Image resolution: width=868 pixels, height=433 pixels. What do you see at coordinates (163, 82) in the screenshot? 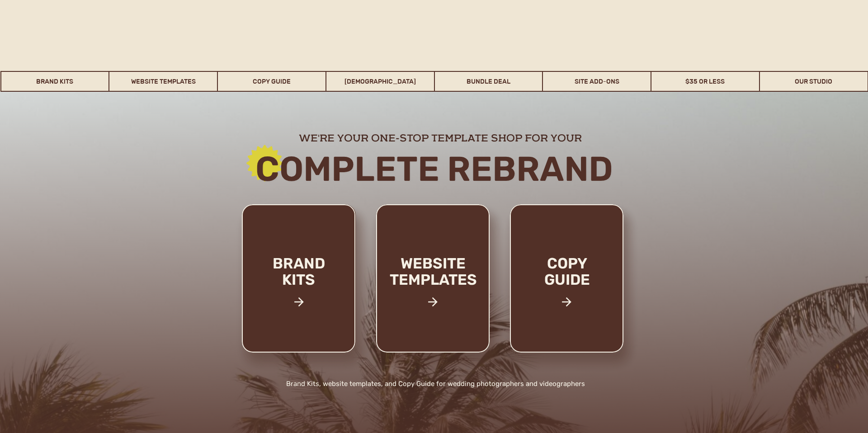
I see `a: Website Templates` at bounding box center [163, 82].